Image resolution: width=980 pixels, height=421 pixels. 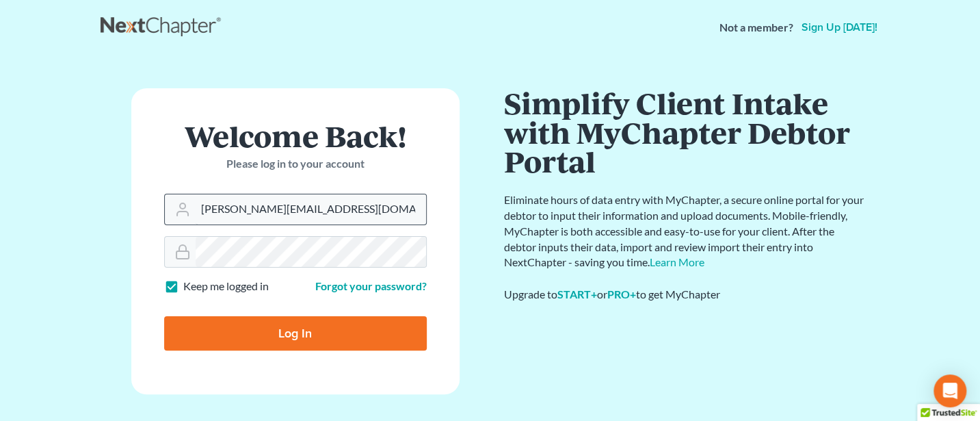 What do you see at coordinates (685, 132) in the screenshot?
I see `h1: Simplify Client Intake with MyChapter Debtor Portal` at bounding box center [685, 132].